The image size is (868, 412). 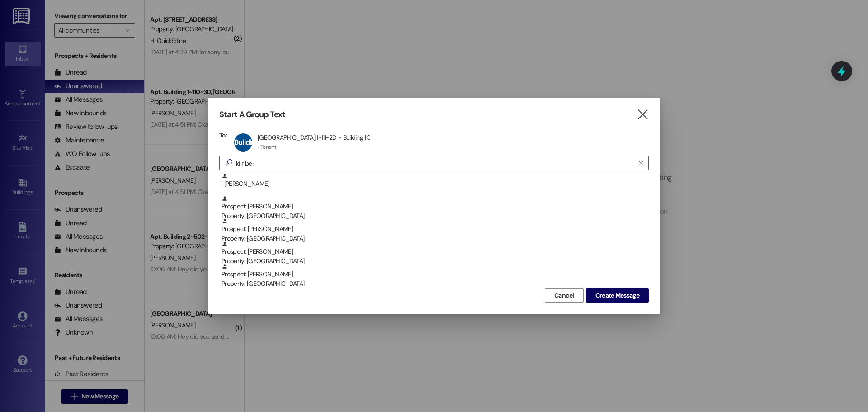 I want to click on button: Clear text, so click(x=641, y=163).